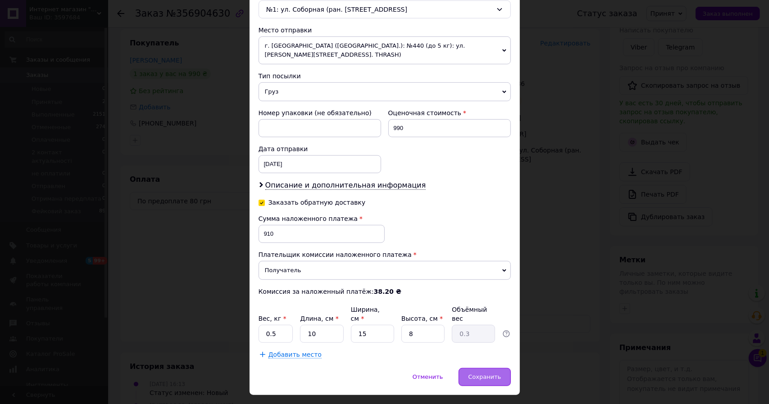  What do you see at coordinates (280, 76) in the screenshot?
I see `span: Тип посылки` at bounding box center [280, 76].